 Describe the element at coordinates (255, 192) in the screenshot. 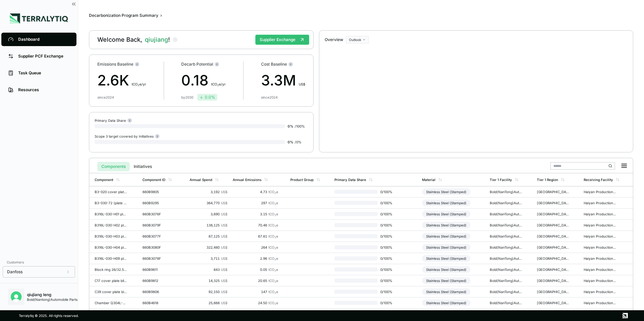

I see `div: 4.73` at that location.